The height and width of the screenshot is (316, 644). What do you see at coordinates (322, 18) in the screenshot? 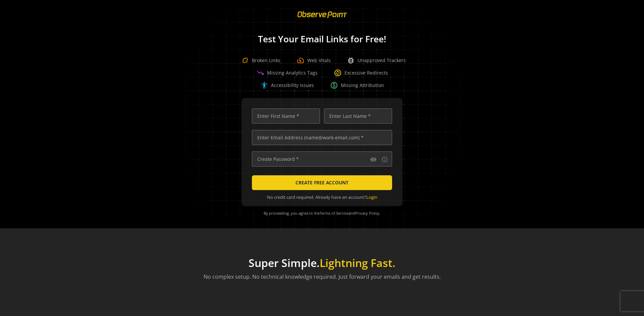
I see `a: ObservePoint Homepage` at bounding box center [322, 18].